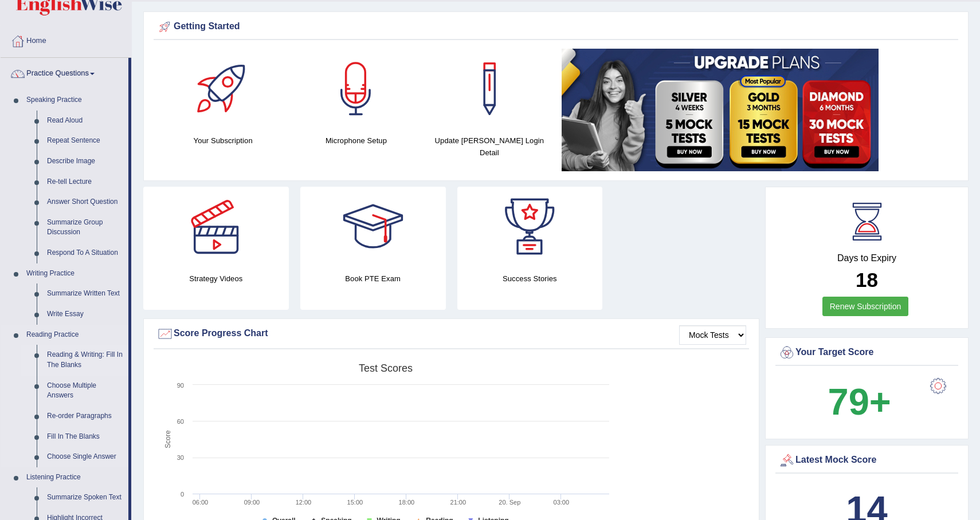 The width and height of the screenshot is (980, 520). What do you see at coordinates (356, 140) in the screenshot?
I see `h4: Microphone Setup` at bounding box center [356, 140].